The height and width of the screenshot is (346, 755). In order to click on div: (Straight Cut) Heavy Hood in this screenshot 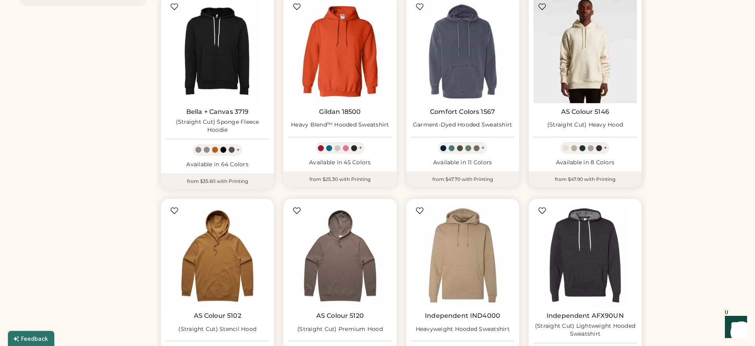, I will do `click(585, 125)`.